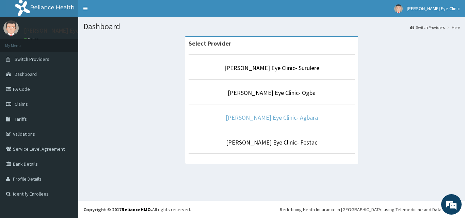 The height and width of the screenshot is (218, 465). What do you see at coordinates (32, 39) in the screenshot?
I see `a: Online` at bounding box center [32, 39].